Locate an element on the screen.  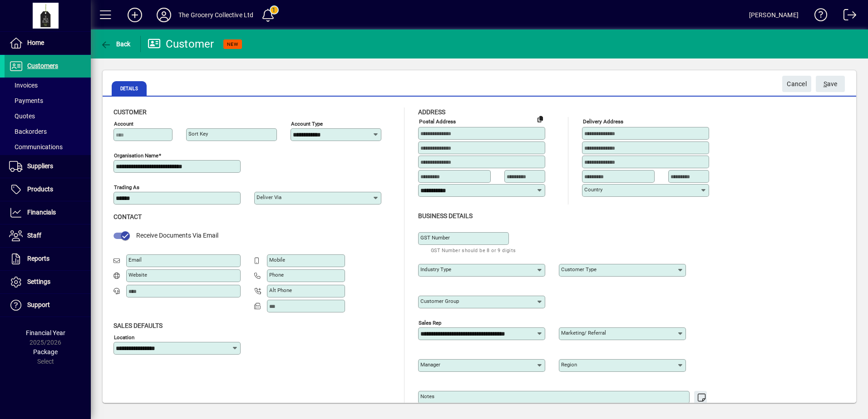
span: Back is located at coordinates (115, 44).